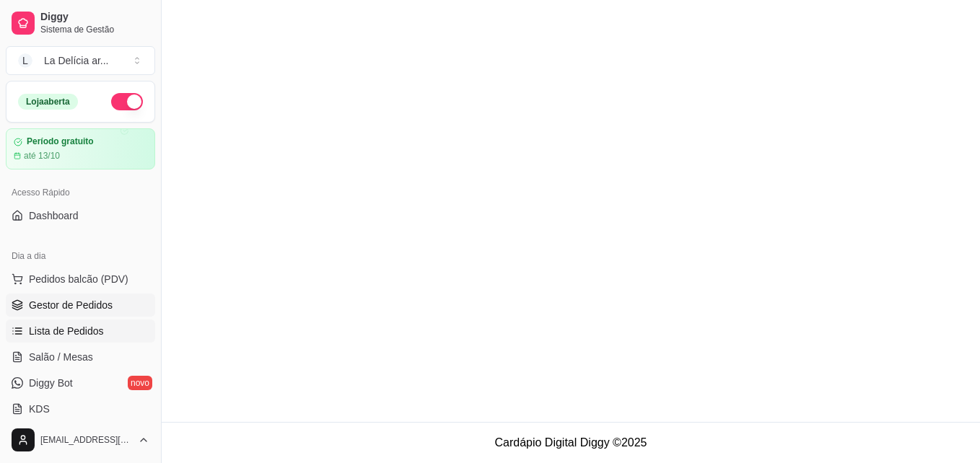 The image size is (980, 463). What do you see at coordinates (80, 60) in the screenshot?
I see `button: Select a team` at bounding box center [80, 60].